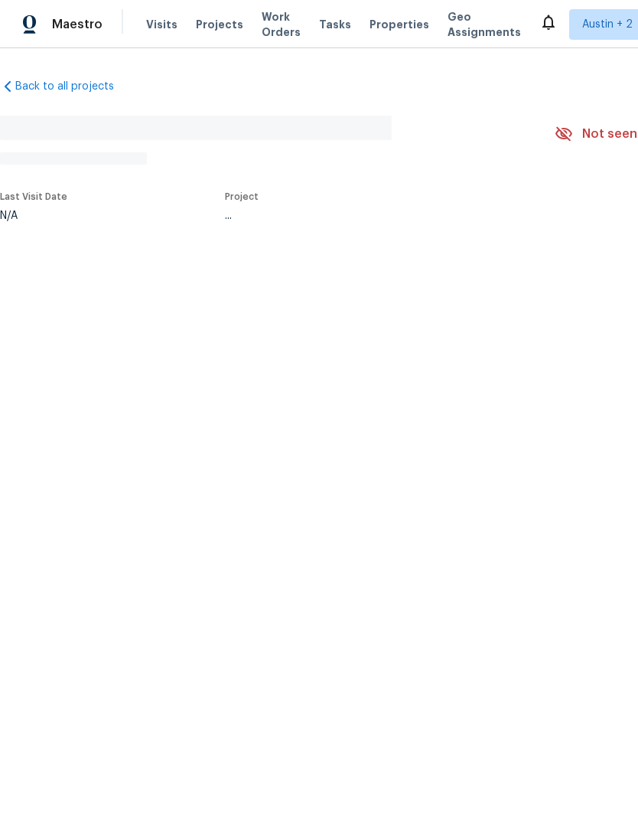  Describe the element at coordinates (242, 197) in the screenshot. I see `span: Project` at that location.